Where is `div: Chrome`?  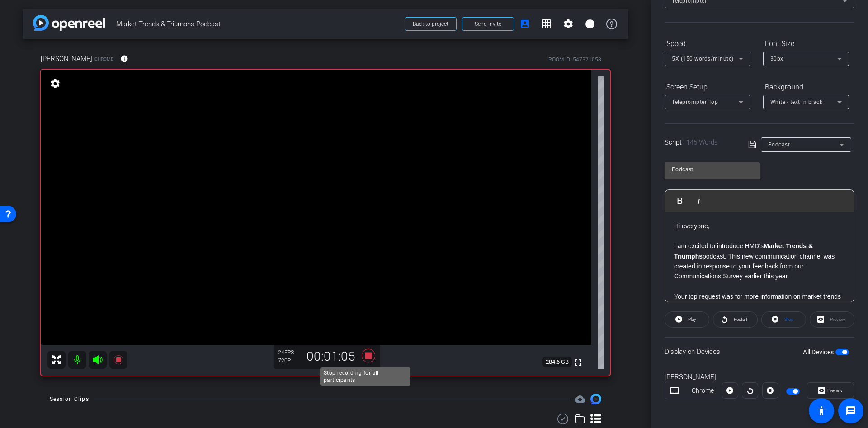 div: Chrome is located at coordinates (703, 390).